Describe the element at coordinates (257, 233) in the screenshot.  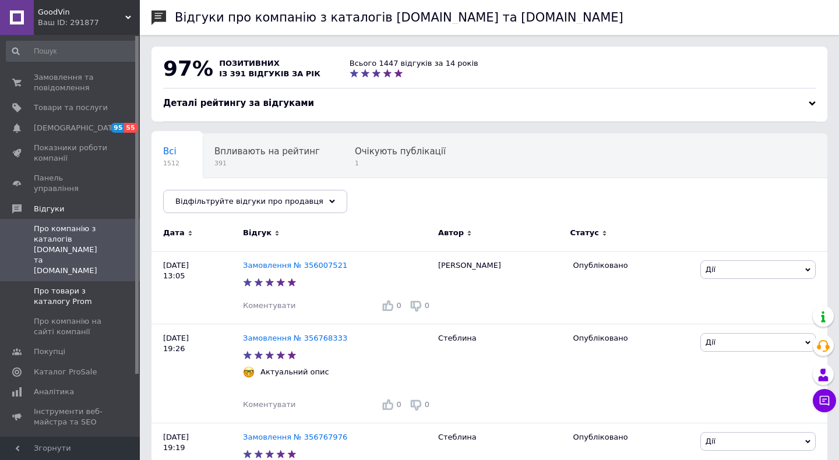
I see `span: Відгук` at that location.